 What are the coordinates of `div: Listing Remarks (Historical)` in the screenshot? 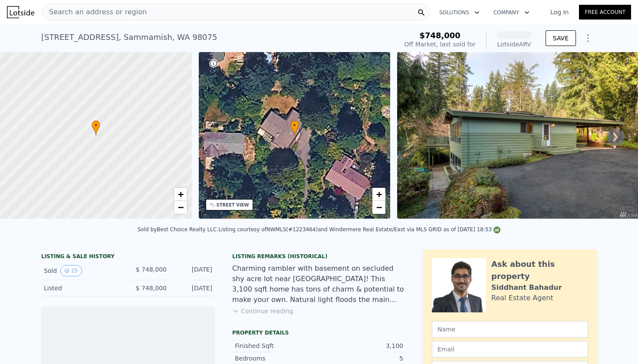 It's located at (319, 256).